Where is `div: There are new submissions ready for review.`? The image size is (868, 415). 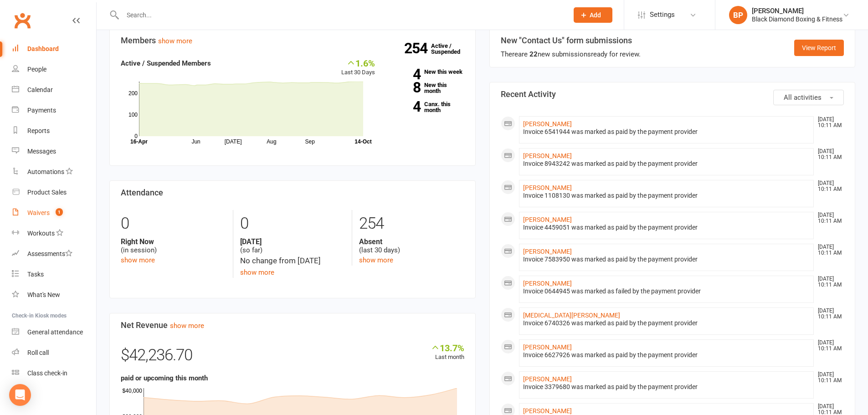
div: There are new submissions ready for review. is located at coordinates (570, 54).